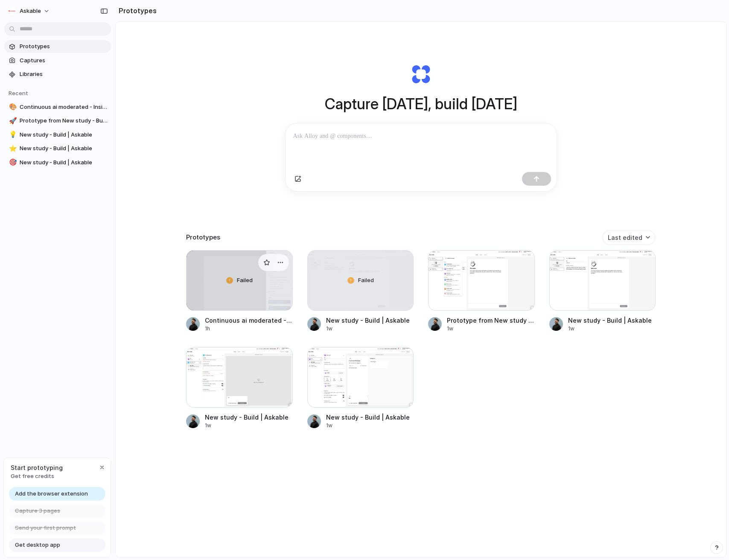  What do you see at coordinates (38, 511) in the screenshot?
I see `span: Capture 3 pages` at bounding box center [38, 511].